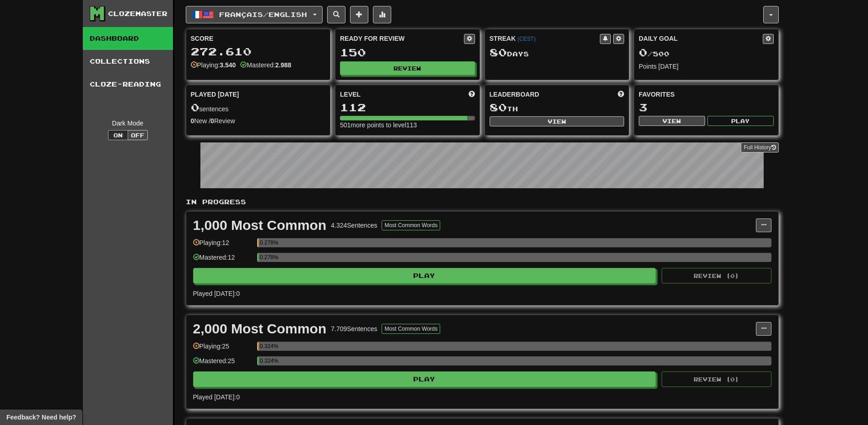  Describe the element at coordinates (128, 38) in the screenshot. I see `a: Dashboard` at that location.